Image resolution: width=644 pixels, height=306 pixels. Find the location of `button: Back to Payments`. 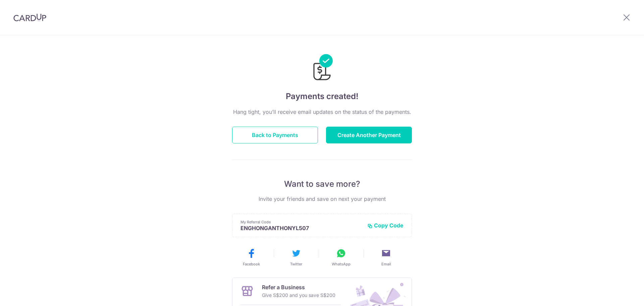

button: Back to Payments is located at coordinates (275, 135).